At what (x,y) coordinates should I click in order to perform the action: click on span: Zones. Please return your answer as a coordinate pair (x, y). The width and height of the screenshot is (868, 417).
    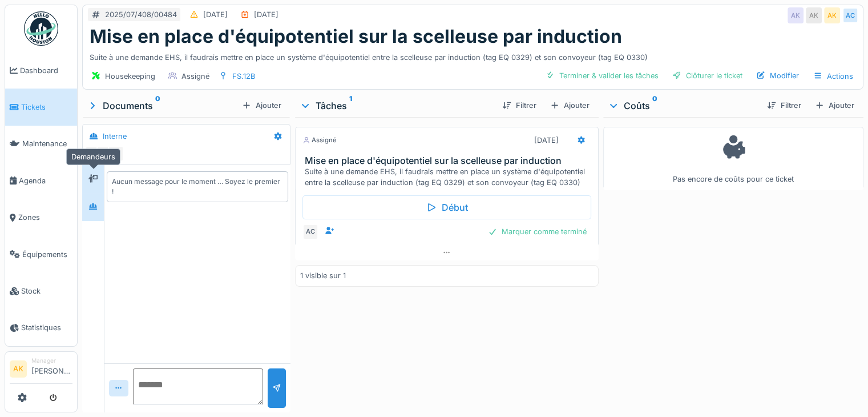
    Looking at the image, I should click on (45, 217).